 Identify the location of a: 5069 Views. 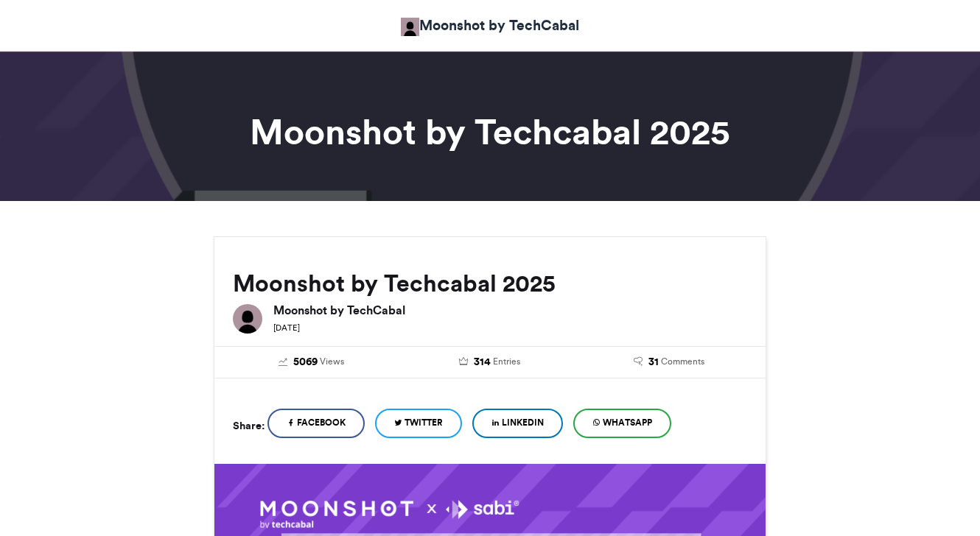
(311, 362).